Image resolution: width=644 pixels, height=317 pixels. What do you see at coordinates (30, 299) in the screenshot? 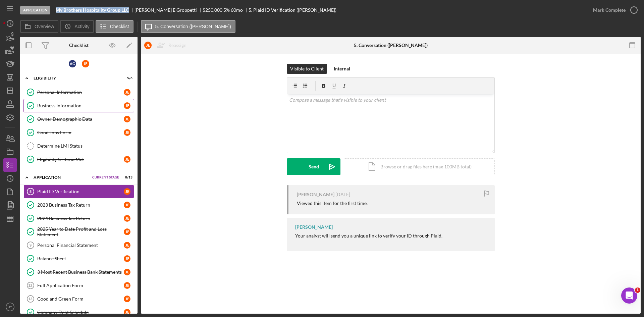
I see `tspan: 13` at bounding box center [30, 299].